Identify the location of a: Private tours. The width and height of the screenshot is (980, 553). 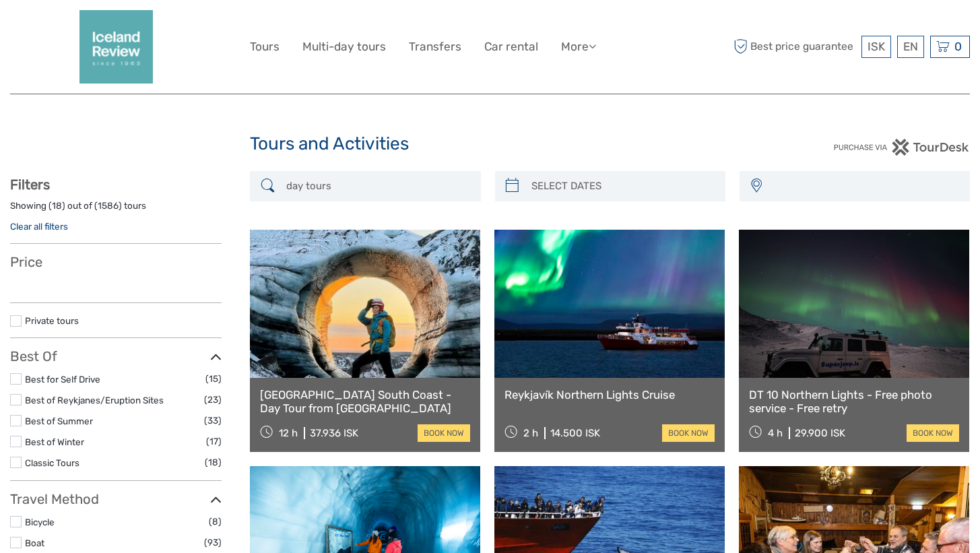
(52, 321).